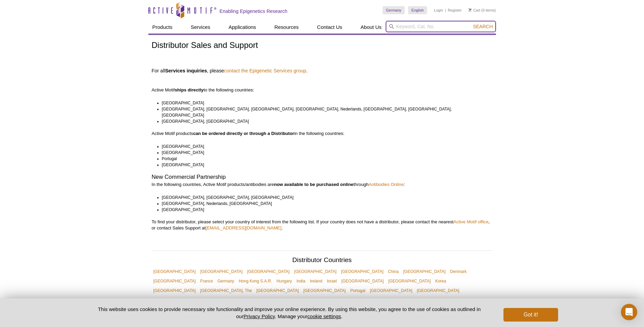 Image resolution: width=644 pixels, height=327 pixels. Describe the element at coordinates (322, 133) in the screenshot. I see `p: Active Motif products in the following countries:` at that location.